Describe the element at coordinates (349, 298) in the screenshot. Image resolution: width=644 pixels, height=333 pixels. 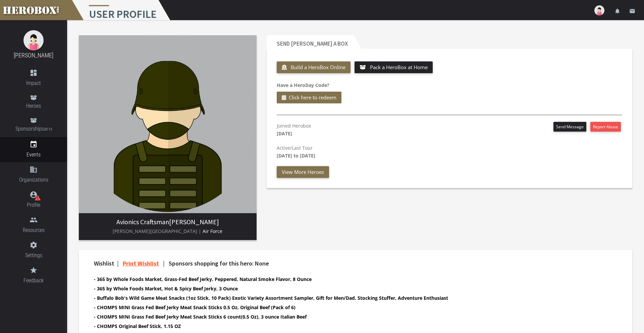
I see `li: Buffalo Bob's Wild Game Meat Snacks (1oz Stick, 10 Pack) Exotic Variety Assortment Sampler, Gift ...` at that location.